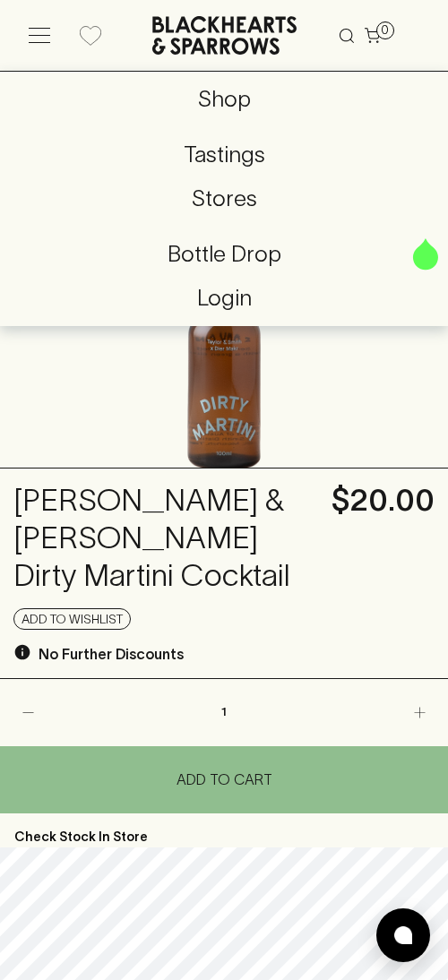 The height and width of the screenshot is (980, 448). Describe the element at coordinates (72, 619) in the screenshot. I see `button: Add to wishlist` at that location.